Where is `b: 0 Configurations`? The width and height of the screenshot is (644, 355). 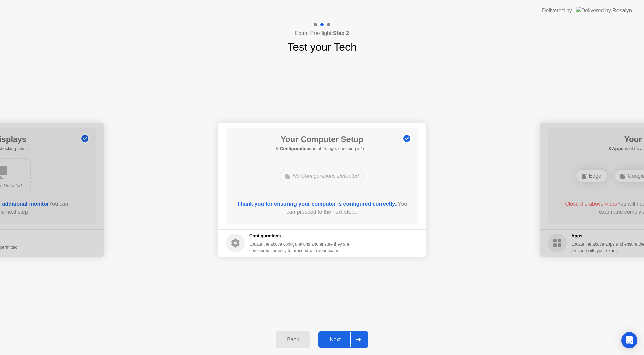 b: 0 Configurations is located at coordinates (294, 148).